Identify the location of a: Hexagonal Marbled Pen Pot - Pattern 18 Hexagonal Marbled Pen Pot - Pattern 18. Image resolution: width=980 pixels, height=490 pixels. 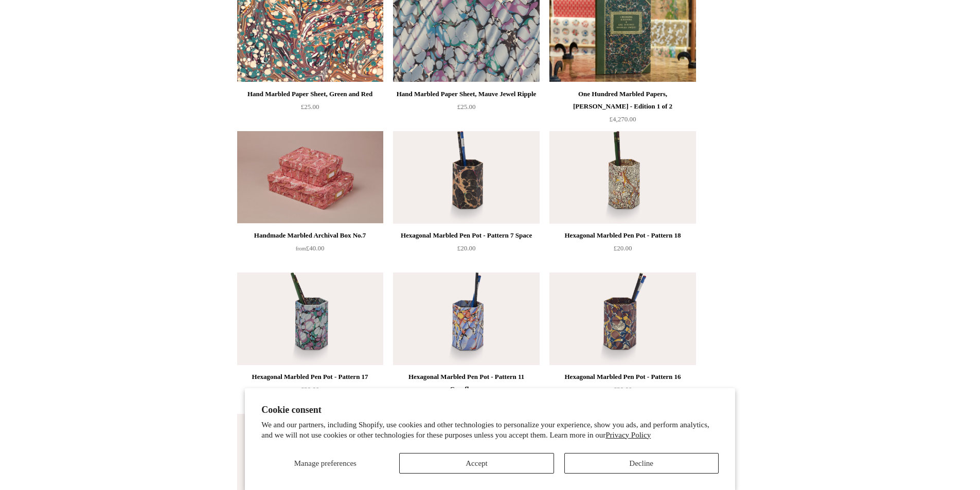
(623, 177).